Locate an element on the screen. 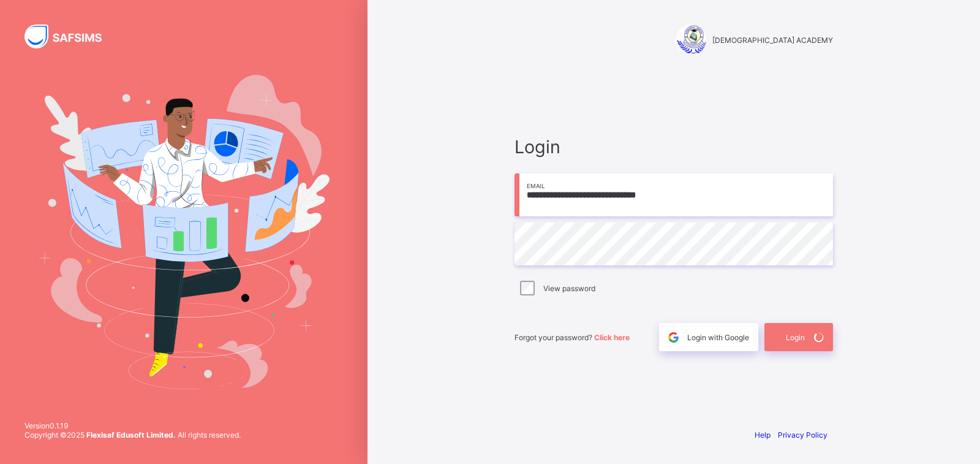  span: Login with Google is located at coordinates (718, 337).